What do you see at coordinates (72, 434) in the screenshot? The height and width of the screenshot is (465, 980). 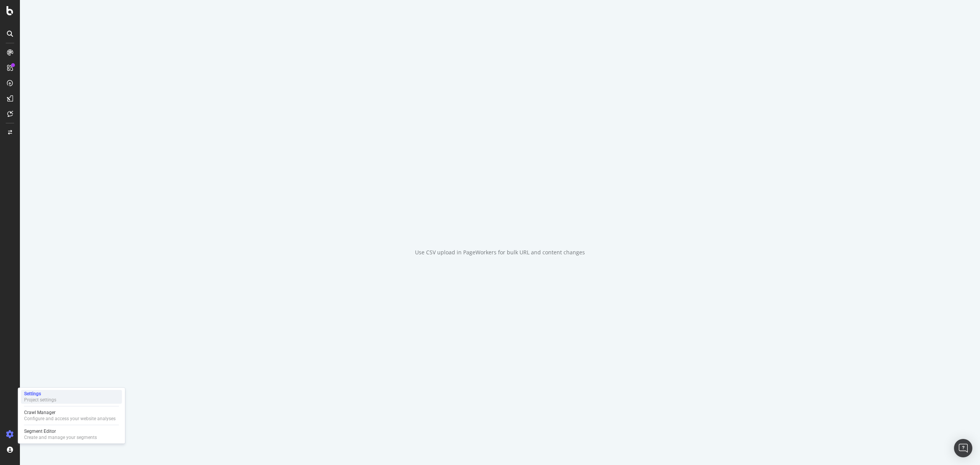 I see `a: Segment EditorCreate and manage your segments` at bounding box center [72, 434].